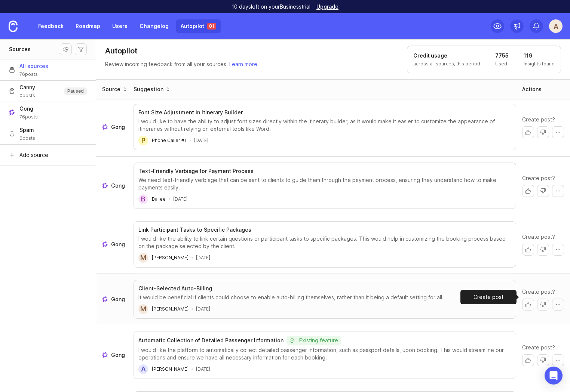  What do you see at coordinates (531, 90) in the screenshot?
I see `div: Actions` at bounding box center [531, 90].